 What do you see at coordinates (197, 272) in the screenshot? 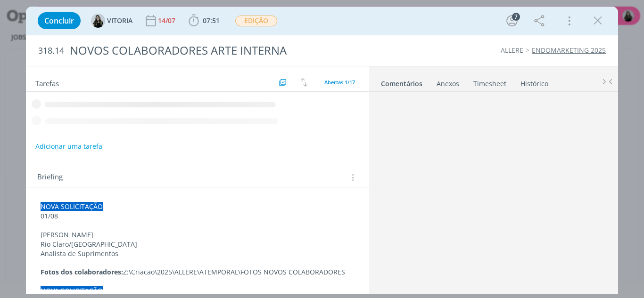
I see `p: Z:\Criacao\2025\ALLERE\ATEMPORAL\FOTOS NOVOS COLABORADORES` at bounding box center [197, 272].